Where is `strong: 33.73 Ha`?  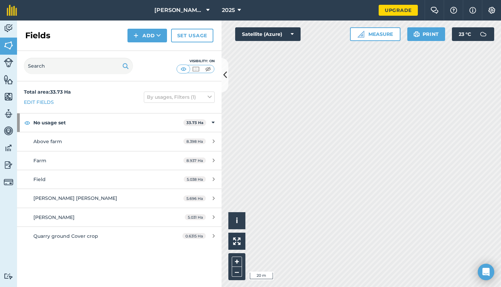 strong: 33.73 Ha is located at coordinates (195, 122).